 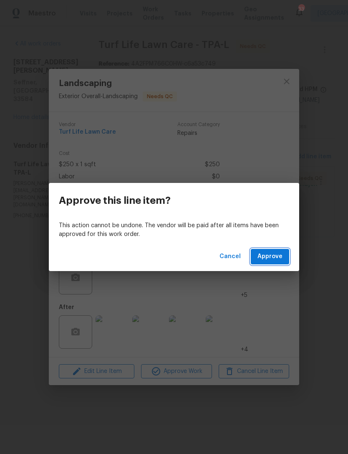 I want to click on button: Approve, so click(x=270, y=256).